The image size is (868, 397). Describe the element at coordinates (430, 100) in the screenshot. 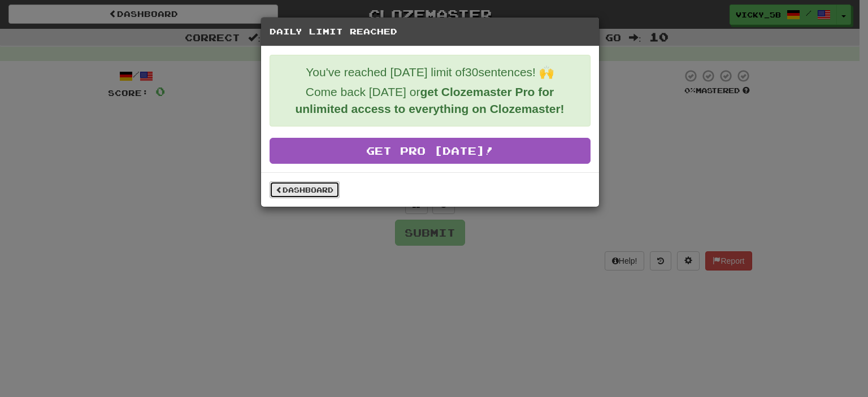

I see `strong: get Clozemaster Pro for unlimited access to everything on Clozemaster!` at that location.